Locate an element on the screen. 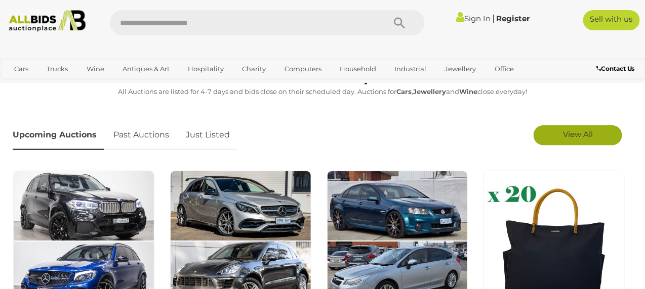 This screenshot has height=289, width=645. button: Search is located at coordinates (399, 23).